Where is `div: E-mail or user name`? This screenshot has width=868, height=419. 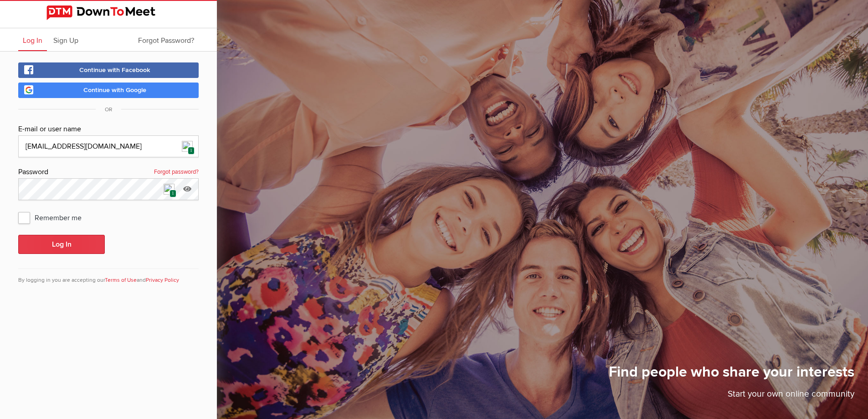 div: E-mail or user name is located at coordinates (109, 129).